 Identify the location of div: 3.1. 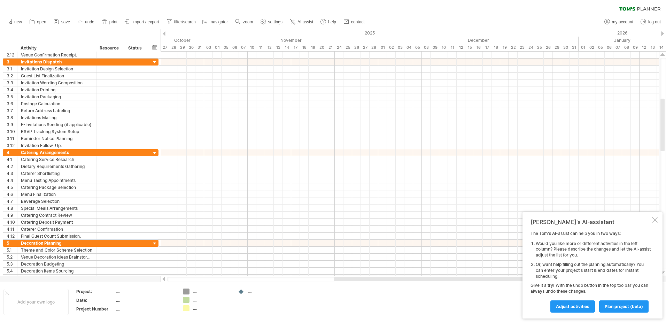
(12, 69).